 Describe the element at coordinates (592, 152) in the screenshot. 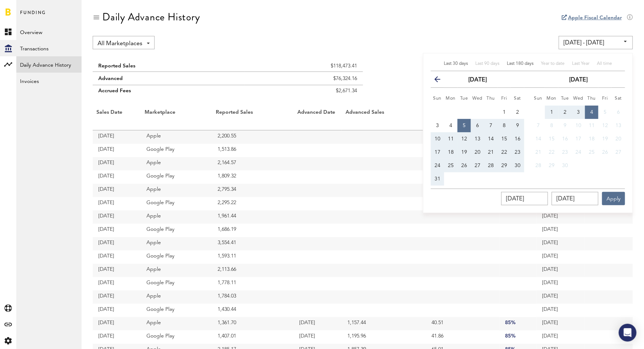

I see `button: 25` at that location.